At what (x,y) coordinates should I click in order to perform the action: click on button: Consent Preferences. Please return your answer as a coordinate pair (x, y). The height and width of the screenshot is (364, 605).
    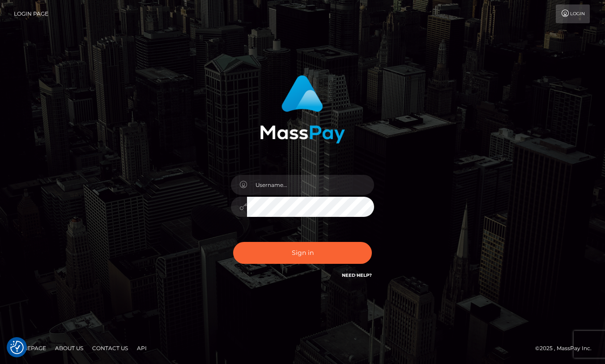
    Looking at the image, I should click on (17, 348).